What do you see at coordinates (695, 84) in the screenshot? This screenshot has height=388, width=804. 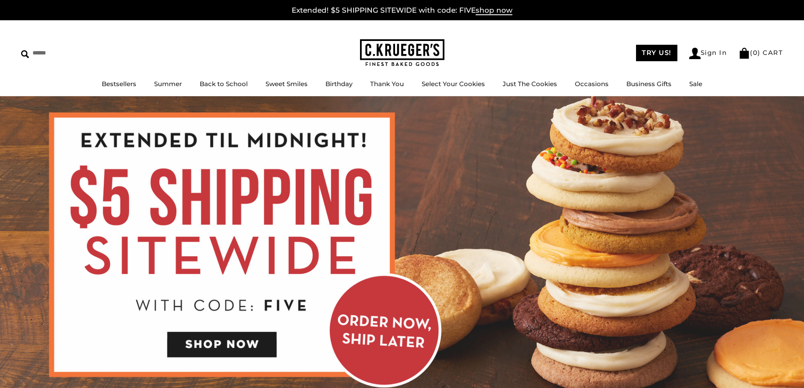 I see `a: Sale` at bounding box center [695, 84].